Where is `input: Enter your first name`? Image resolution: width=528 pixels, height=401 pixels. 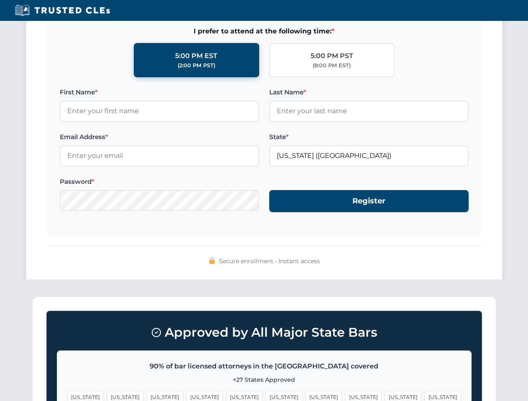
input: Enter your first name is located at coordinates (159, 111).